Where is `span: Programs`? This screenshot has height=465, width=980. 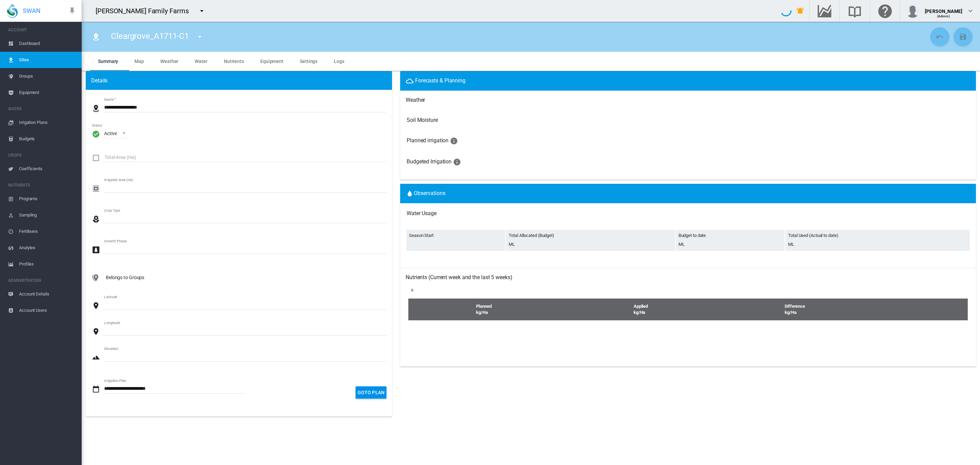 span: Programs is located at coordinates (47, 199).